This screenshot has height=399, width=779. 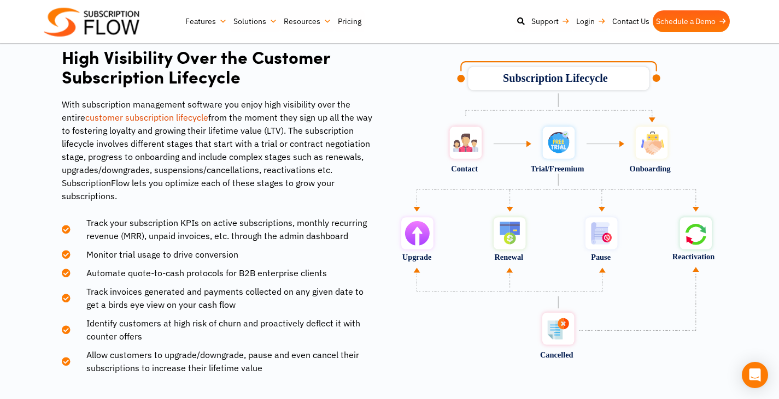 What do you see at coordinates (146, 117) in the screenshot?
I see `a: customer subscription lifecycle` at bounding box center [146, 117].